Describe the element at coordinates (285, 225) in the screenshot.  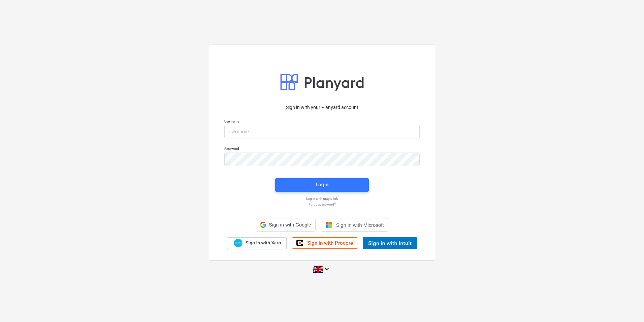
I see `div: Sign in with Google` at that location.